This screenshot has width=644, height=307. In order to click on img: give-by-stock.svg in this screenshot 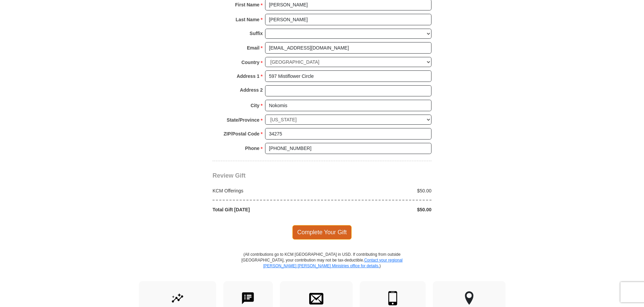, I will do `click(178, 298)`.